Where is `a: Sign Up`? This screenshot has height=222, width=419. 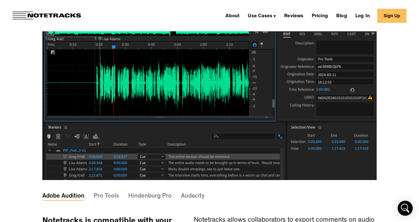 a: Sign Up is located at coordinates (391, 16).